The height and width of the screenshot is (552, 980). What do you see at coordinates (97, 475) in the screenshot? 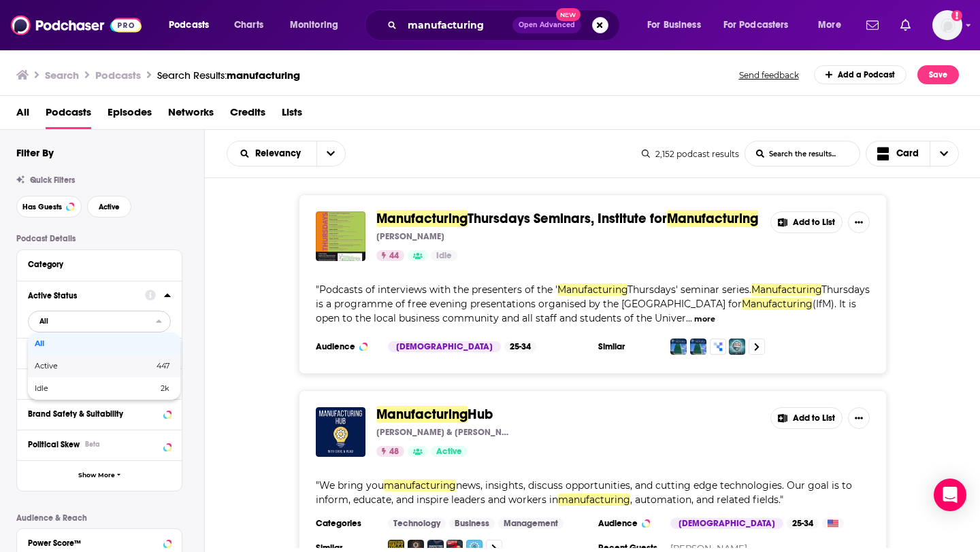
I see `span: Show More` at bounding box center [97, 475].